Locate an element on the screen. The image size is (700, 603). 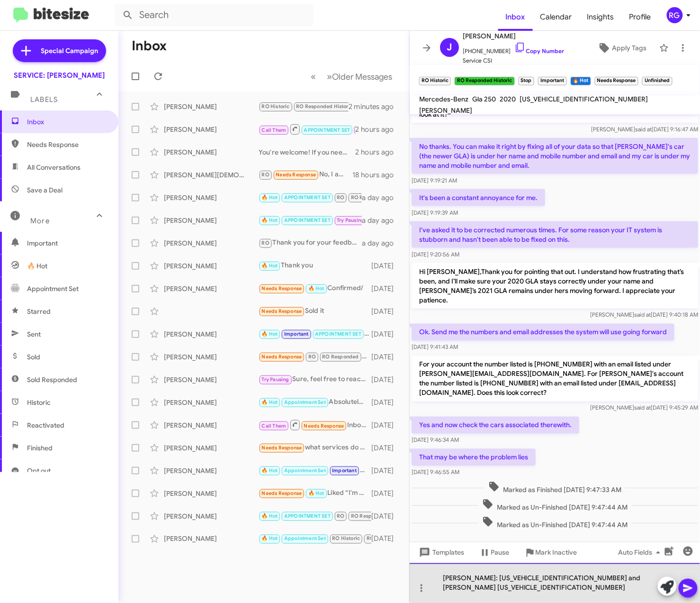
span: Mark Inactive is located at coordinates (556, 552).